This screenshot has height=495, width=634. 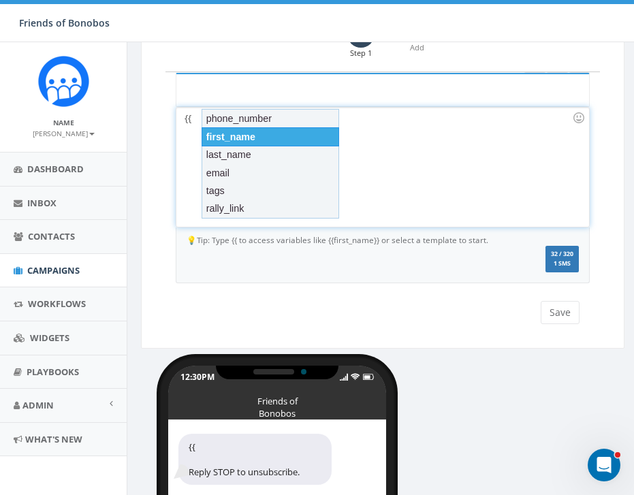 I want to click on span: 1 SMS, so click(x=562, y=264).